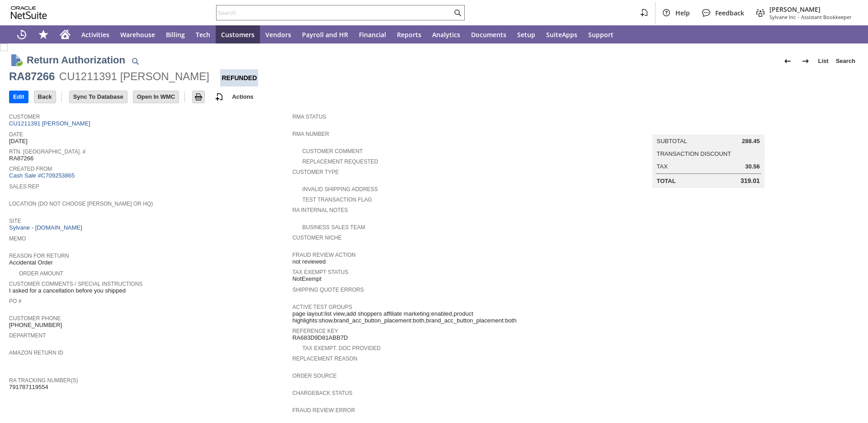 The height and width of the screenshot is (423, 868). Describe the element at coordinates (238, 34) in the screenshot. I see `a: Customers` at that location.